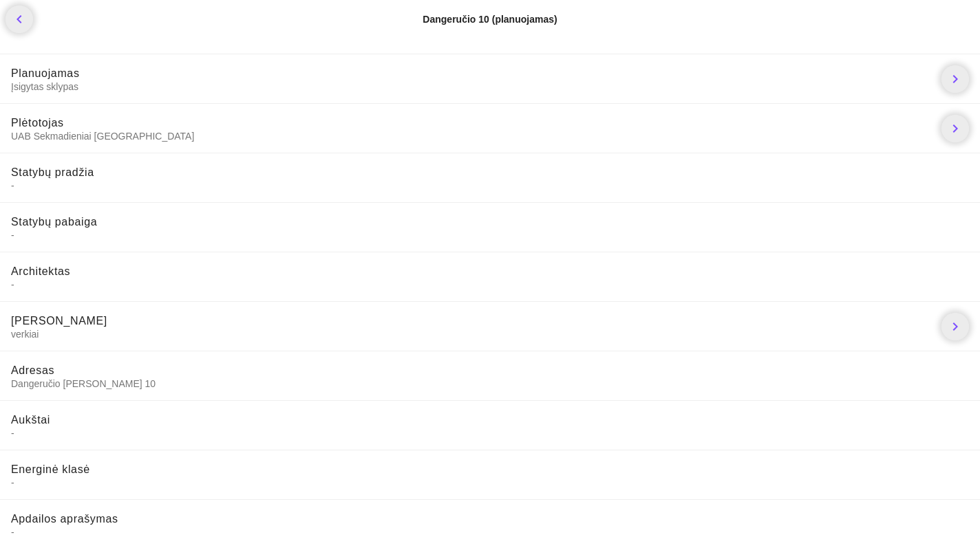 Image resolution: width=980 pixels, height=537 pixels. What do you see at coordinates (19, 19) in the screenshot?
I see `a: chevron_left` at bounding box center [19, 19].